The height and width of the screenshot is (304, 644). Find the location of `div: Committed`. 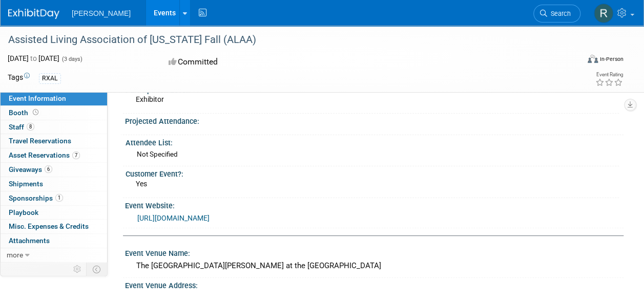

div: Committed is located at coordinates (262, 62).